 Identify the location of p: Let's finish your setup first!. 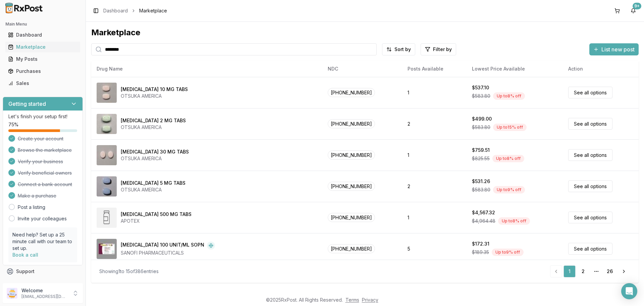
(43, 116).